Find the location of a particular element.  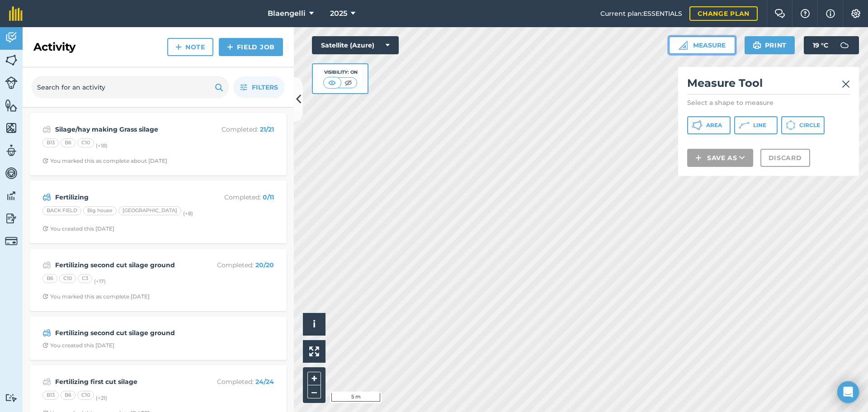

button: Line is located at coordinates (755, 125).